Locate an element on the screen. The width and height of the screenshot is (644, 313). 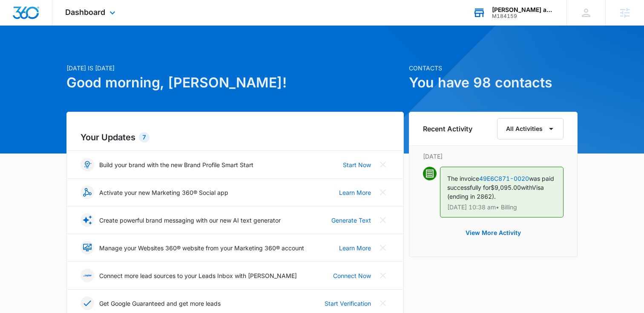
span: with is located at coordinates (526, 187).